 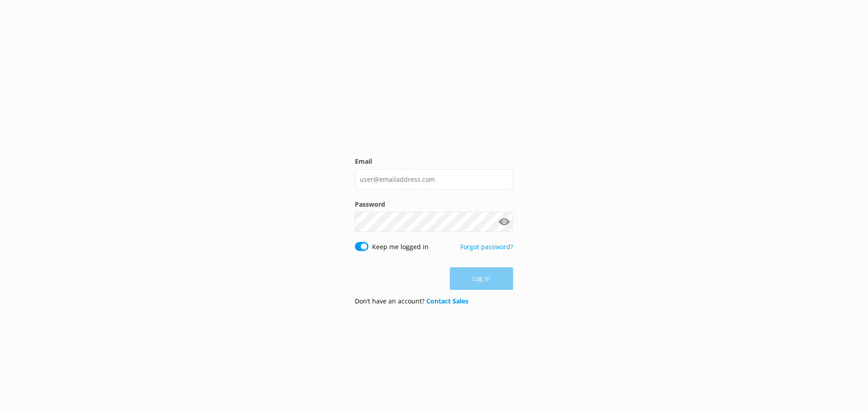 What do you see at coordinates (434, 179) in the screenshot?
I see `input: user@emailaddress.com` at bounding box center [434, 179].